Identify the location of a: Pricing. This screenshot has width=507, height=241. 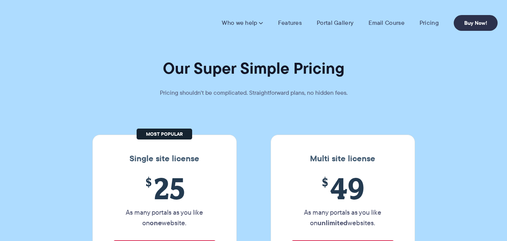
(429, 23).